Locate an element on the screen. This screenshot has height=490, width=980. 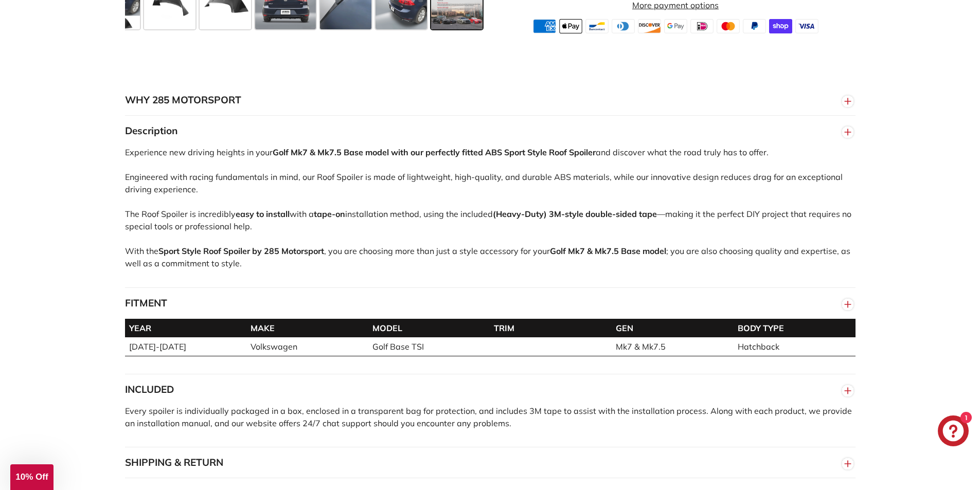
td: Mk7 & Mk7.5 is located at coordinates (672, 347).